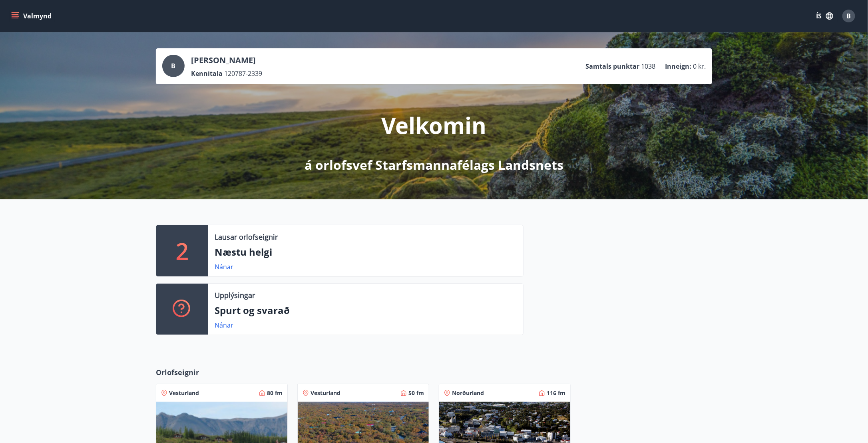  What do you see at coordinates (416, 393) in the screenshot?
I see `span: 50 fm` at bounding box center [416, 393].